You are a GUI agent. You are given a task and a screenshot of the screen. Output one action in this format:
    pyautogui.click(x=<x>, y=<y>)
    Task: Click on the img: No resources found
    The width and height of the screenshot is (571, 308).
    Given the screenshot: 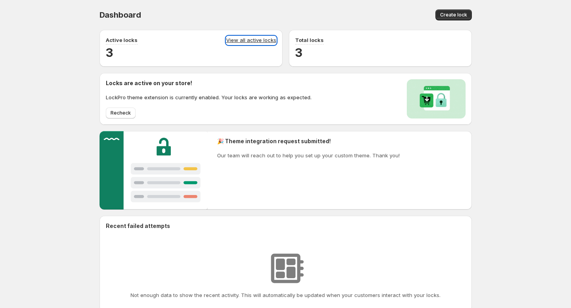 What is the action you would take?
    pyautogui.click(x=286, y=268)
    